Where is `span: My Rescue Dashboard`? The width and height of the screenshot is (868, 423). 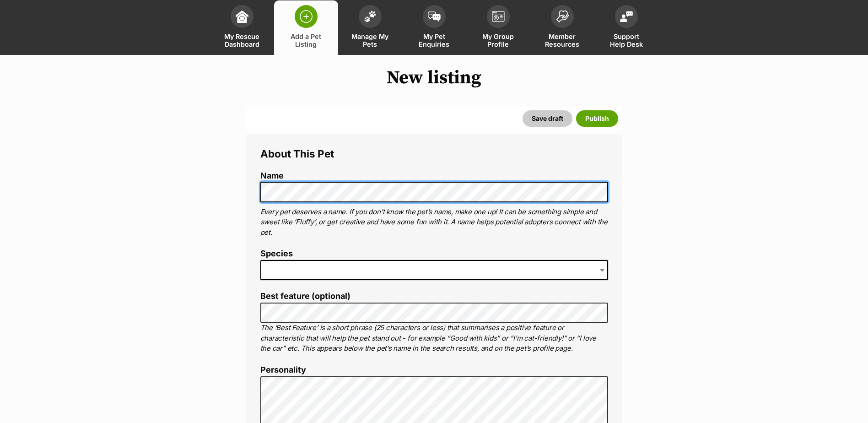 span: My Rescue Dashboard is located at coordinates (242, 40).